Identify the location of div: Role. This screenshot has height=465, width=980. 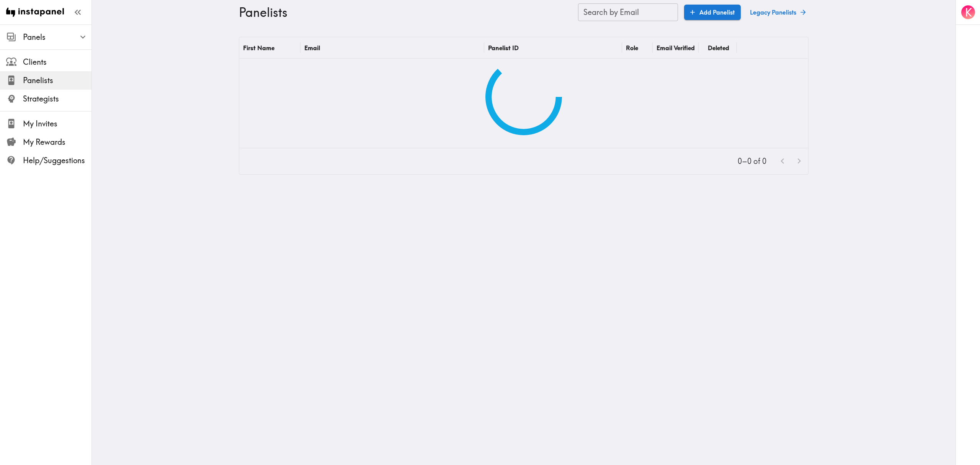
(632, 48).